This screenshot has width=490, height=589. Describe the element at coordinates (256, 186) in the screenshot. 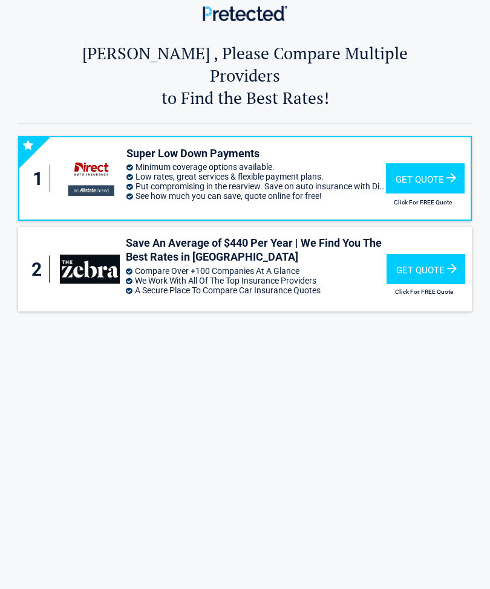

I see `li: Put compromising in the rearview. Save on auto insurance with Direct!` at that location.